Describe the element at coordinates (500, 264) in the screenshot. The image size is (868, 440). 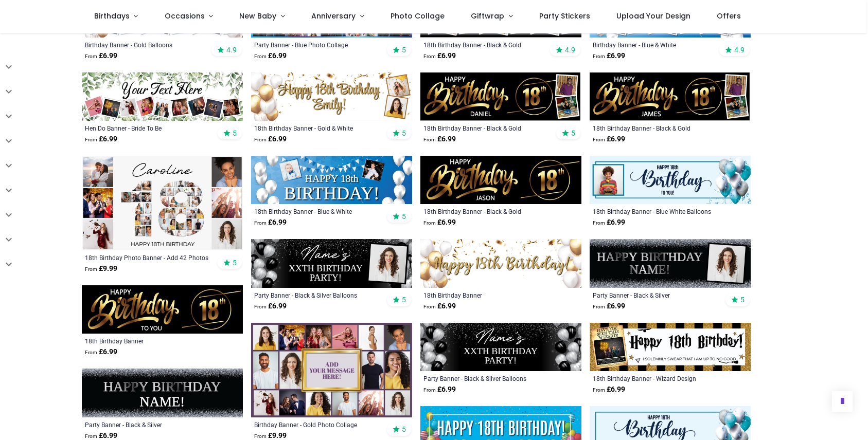
I see `img: Happy 18th Birthday Banner - Gold & White Balloons` at that location.